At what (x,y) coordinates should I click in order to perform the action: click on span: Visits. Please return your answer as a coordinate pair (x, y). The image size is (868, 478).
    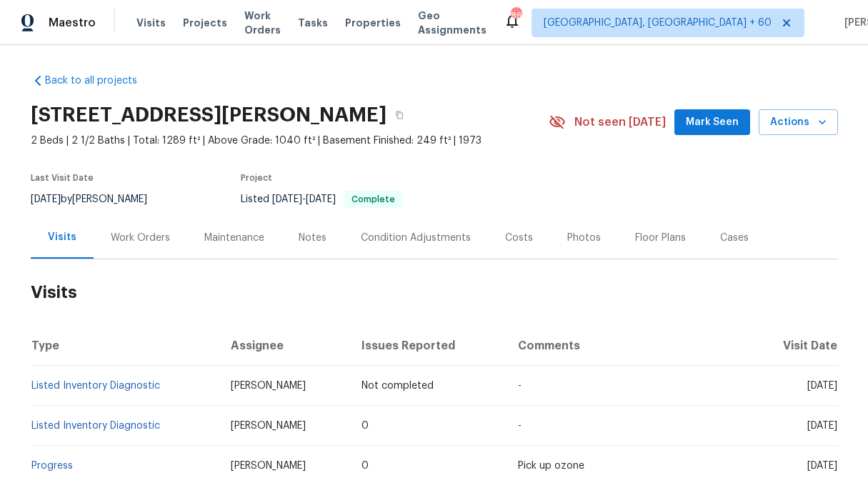
    Looking at the image, I should click on (150, 23).